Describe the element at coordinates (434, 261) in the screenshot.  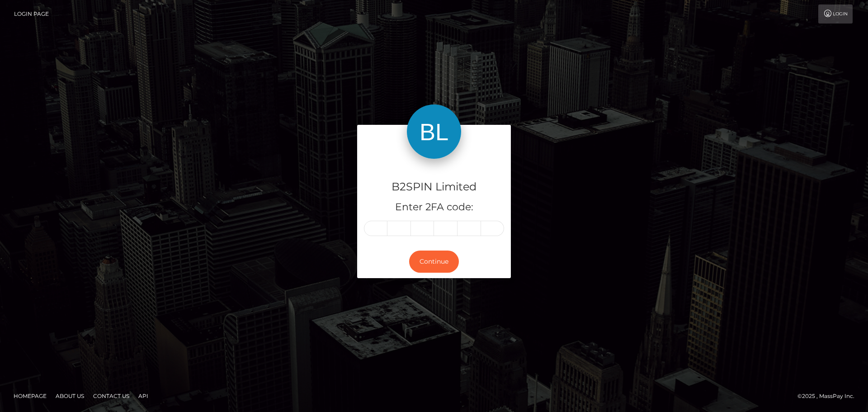
I see `button: Continue` at that location.